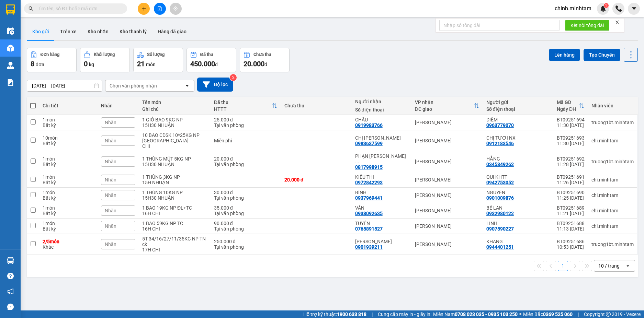 This screenshot has width=644, height=318. Describe the element at coordinates (175, 120) in the screenshot. I see `div: 1 GIỎ BAO 9KG NP` at that location.